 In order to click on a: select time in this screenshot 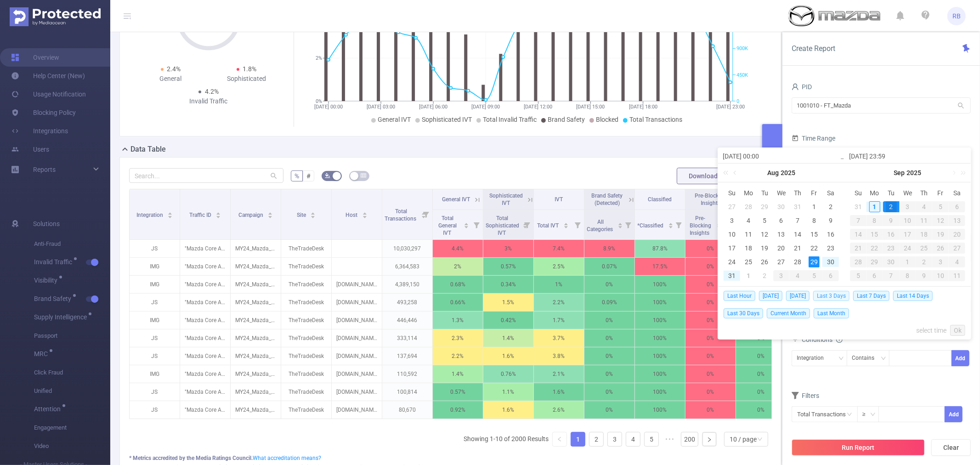, I will do `click(932, 330)`.